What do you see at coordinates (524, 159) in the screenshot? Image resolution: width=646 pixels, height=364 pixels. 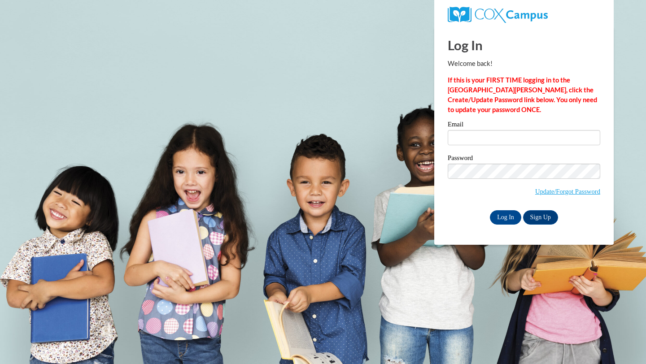 I see `label: Password` at bounding box center [524, 159].